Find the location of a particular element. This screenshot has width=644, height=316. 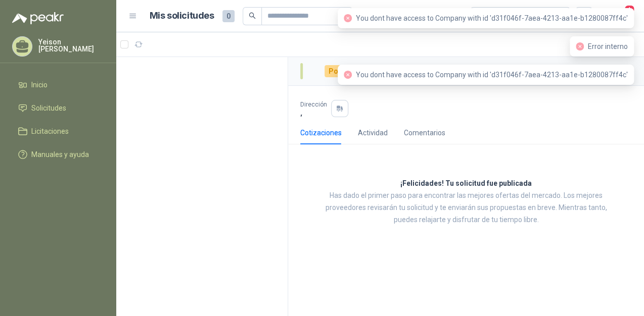

span: 0 is located at coordinates (229, 16).